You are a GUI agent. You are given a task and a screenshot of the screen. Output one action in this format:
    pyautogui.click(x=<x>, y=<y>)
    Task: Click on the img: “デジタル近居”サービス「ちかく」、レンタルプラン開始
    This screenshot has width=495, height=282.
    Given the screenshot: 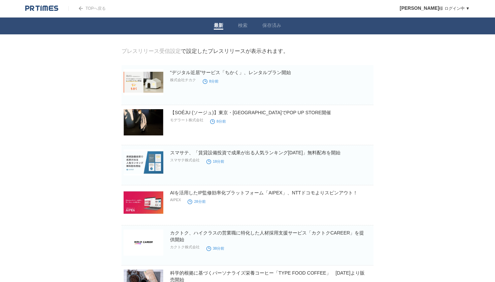 What is the action you would take?
    pyautogui.click(x=144, y=82)
    